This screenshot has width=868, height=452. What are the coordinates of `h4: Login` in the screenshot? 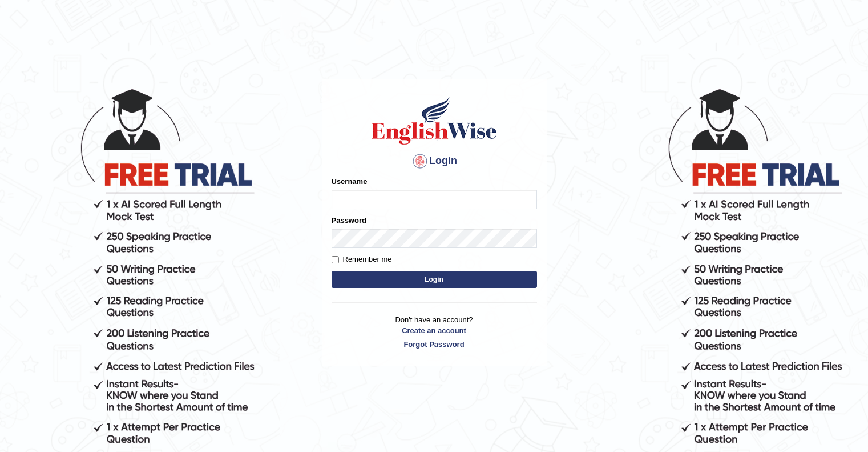 It's located at (434, 161).